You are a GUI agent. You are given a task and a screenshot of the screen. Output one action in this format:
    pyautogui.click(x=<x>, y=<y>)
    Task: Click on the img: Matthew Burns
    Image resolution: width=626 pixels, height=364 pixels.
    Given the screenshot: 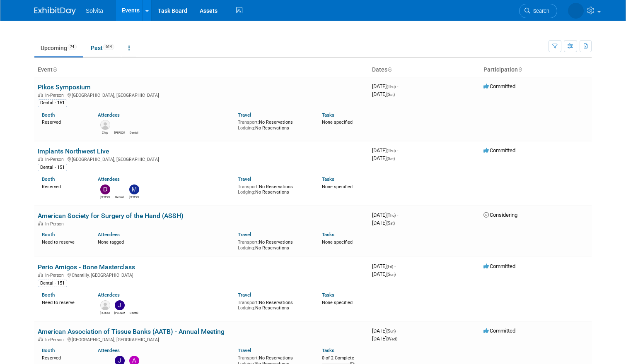 What is the action you would take?
    pyautogui.click(x=134, y=190)
    